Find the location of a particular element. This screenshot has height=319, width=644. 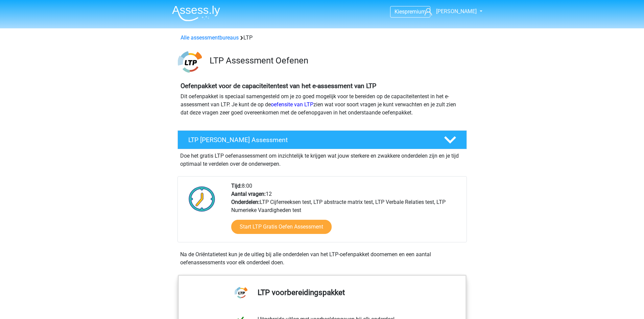

img: Assessly is located at coordinates (196, 13).